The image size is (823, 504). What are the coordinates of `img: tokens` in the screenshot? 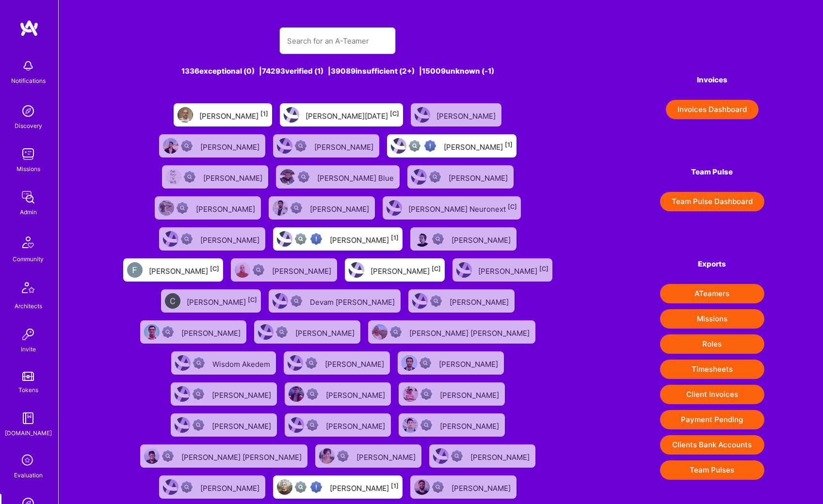 It's located at (28, 376).